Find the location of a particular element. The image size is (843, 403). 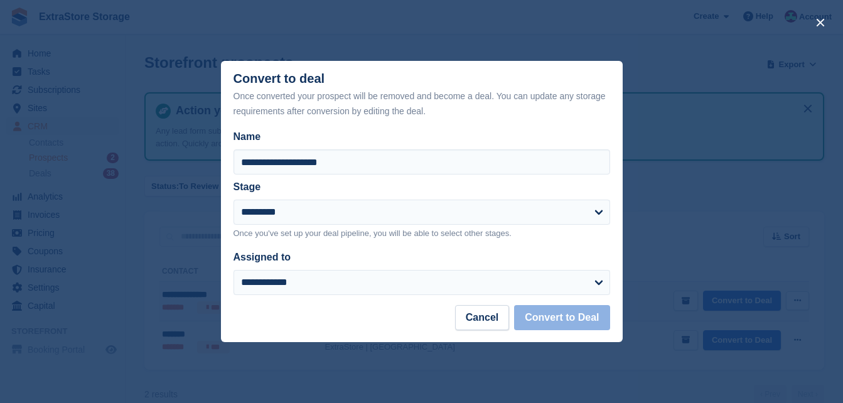

p: Once you've set up your deal pipeline, you will be able to select other stages. is located at coordinates (422, 233).